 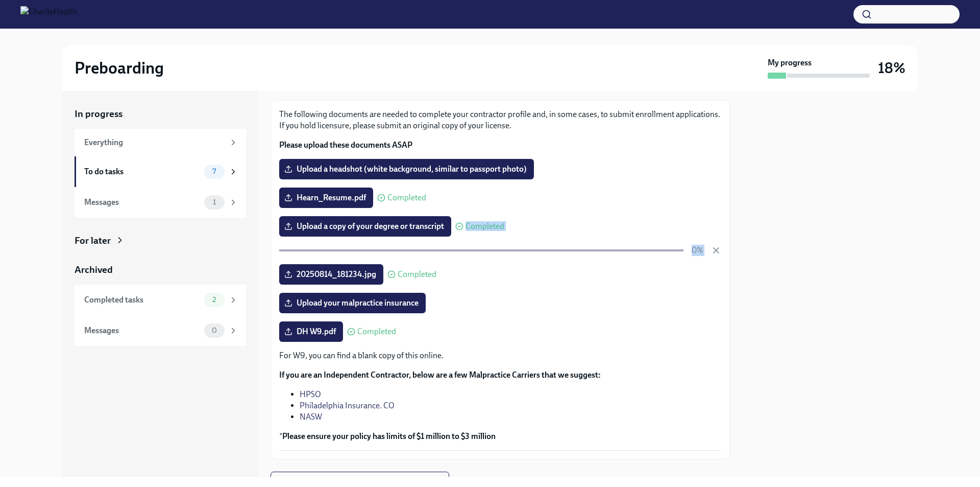 What do you see at coordinates (406, 169) in the screenshot?
I see `span: Upload a headshot (white background, similar to passport photo)` at bounding box center [406, 169].